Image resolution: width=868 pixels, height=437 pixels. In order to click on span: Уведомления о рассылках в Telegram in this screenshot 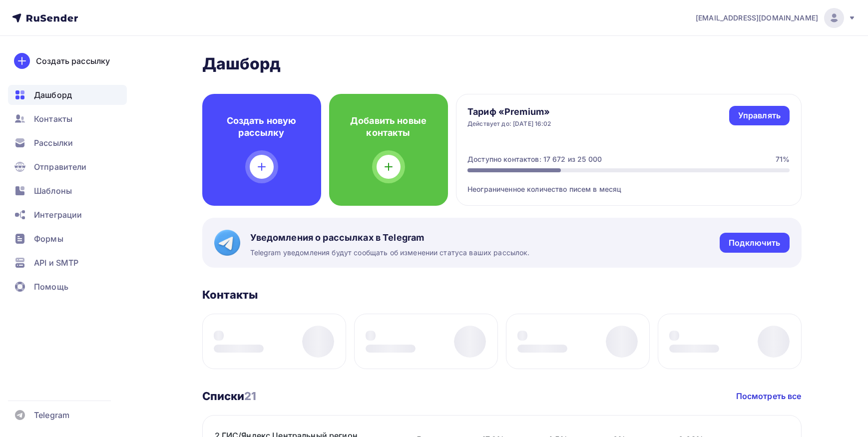, I will do `click(390, 238)`.